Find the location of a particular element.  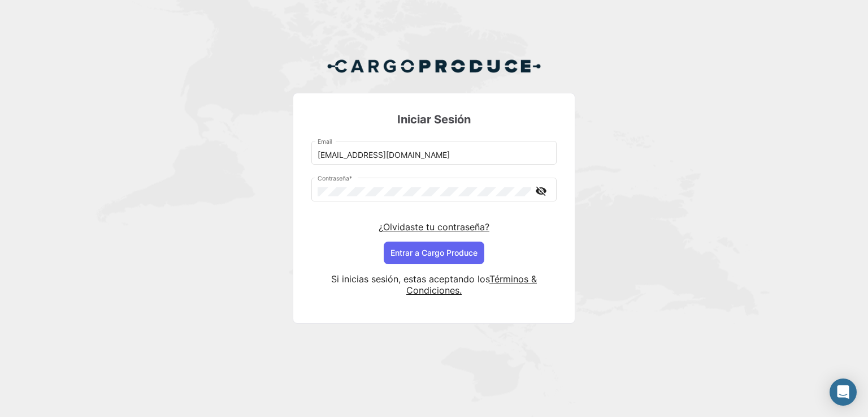

h3: Iniciar Sesión is located at coordinates (434, 119).